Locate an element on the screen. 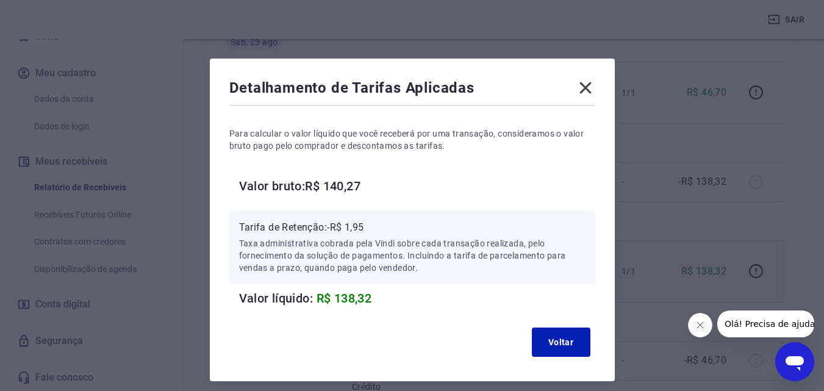 This screenshot has height=391, width=824. h6: Valor líquido: is located at coordinates (417, 298).